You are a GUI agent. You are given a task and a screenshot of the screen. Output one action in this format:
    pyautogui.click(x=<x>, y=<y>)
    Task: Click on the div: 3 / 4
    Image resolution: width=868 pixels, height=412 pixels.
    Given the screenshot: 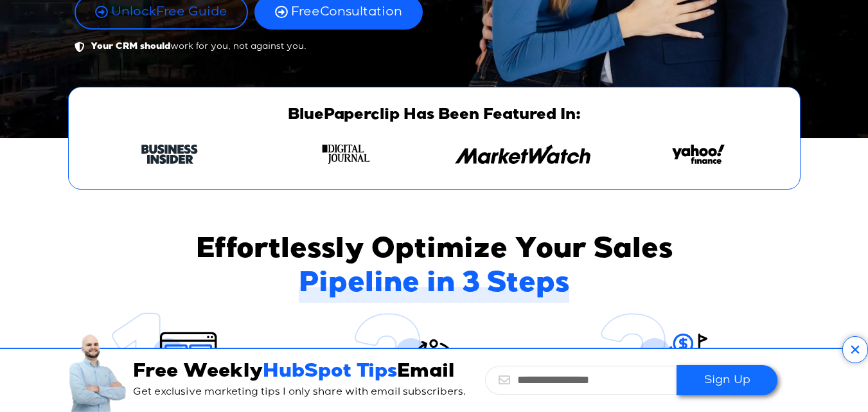 What is the action you would take?
    pyautogui.click(x=523, y=157)
    